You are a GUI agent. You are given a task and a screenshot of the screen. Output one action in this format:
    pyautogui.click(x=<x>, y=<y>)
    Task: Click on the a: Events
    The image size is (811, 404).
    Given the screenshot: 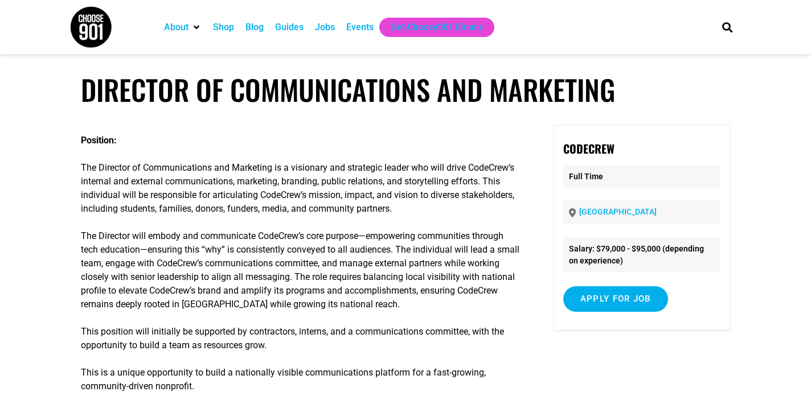 What is the action you would take?
    pyautogui.click(x=360, y=27)
    